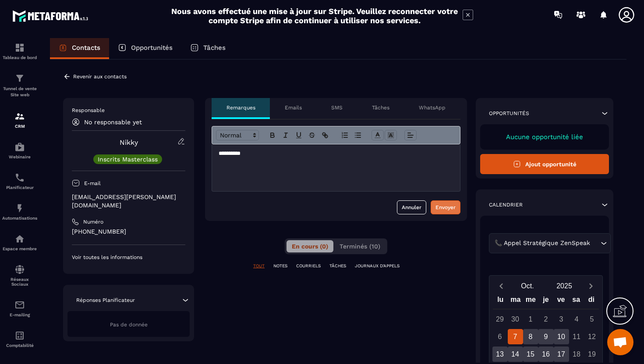  I want to click on button: Open years overlay, so click(564, 286).